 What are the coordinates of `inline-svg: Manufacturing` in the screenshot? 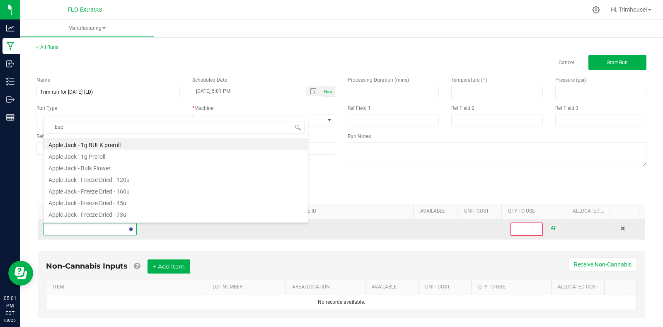 It's located at (10, 46).